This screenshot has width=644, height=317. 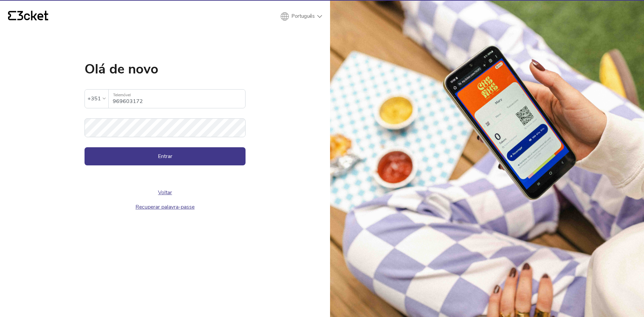 I want to click on label: Telemóvel, so click(x=177, y=95).